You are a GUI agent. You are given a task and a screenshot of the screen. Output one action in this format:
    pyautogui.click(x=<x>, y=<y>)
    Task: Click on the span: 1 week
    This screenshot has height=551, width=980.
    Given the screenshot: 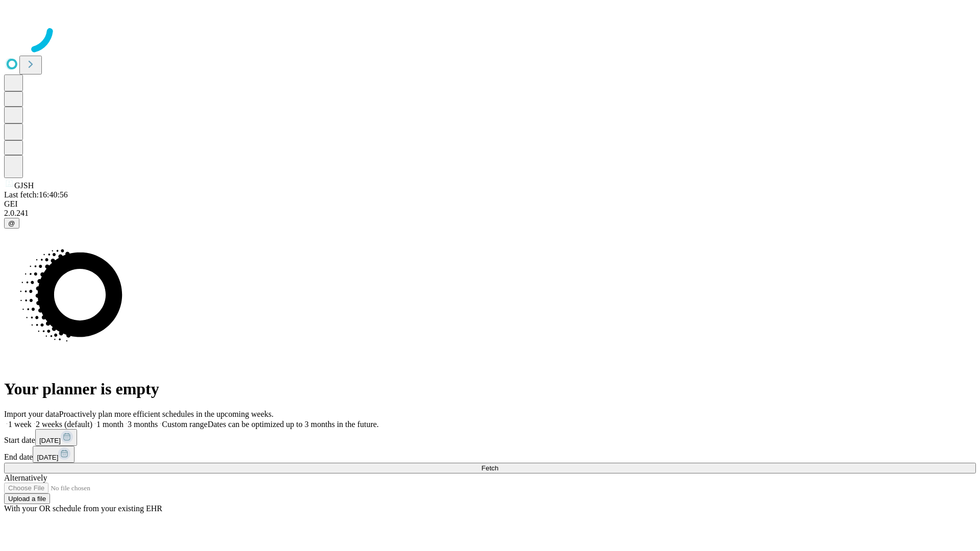 What is the action you would take?
    pyautogui.click(x=20, y=424)
    